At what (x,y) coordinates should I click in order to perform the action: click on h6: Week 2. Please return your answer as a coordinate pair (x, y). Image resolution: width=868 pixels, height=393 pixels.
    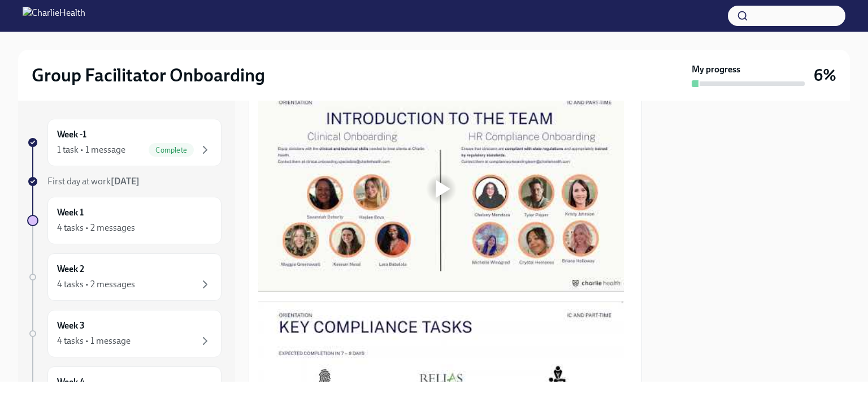
    Looking at the image, I should click on (71, 269).